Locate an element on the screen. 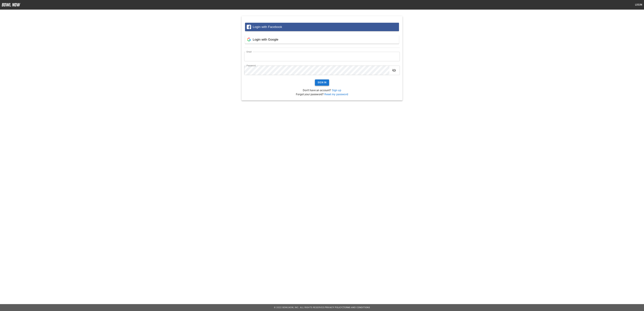 The width and height of the screenshot is (644, 311). img: logo is located at coordinates (11, 5).